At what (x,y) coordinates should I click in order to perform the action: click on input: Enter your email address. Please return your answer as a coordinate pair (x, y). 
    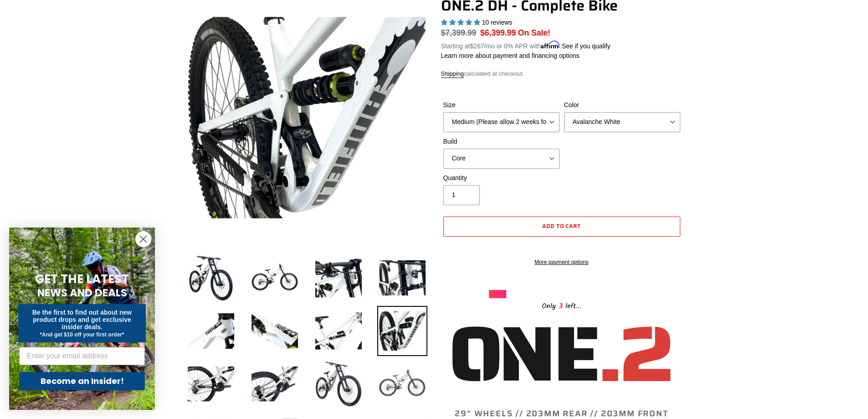
    Looking at the image, I should click on (82, 357).